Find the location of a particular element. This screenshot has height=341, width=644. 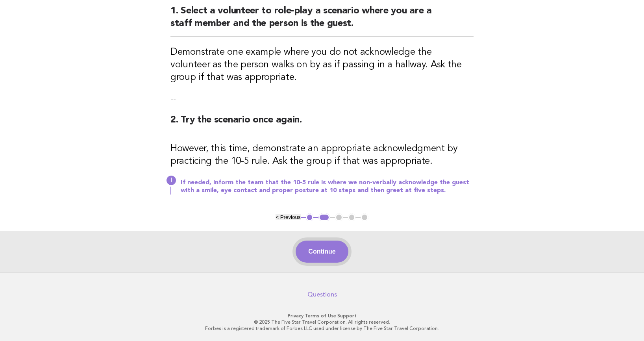

button: 1 is located at coordinates (310, 218).